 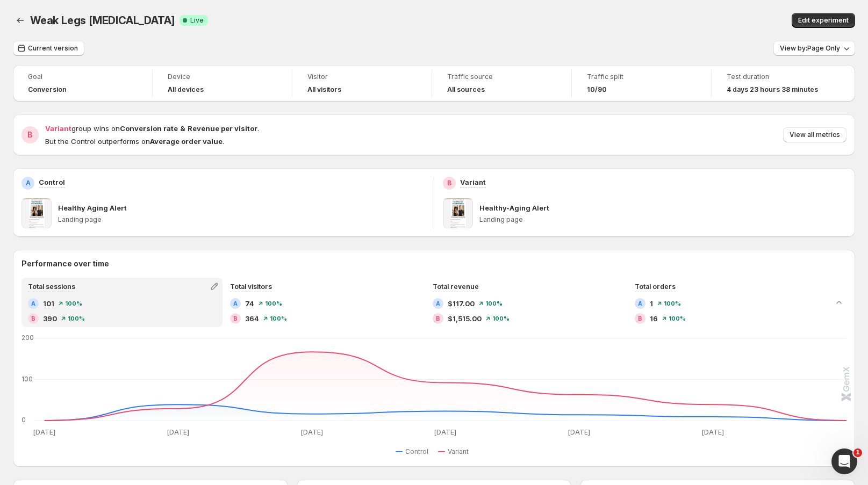 I want to click on p: Healthy Aging Alert, so click(x=92, y=208).